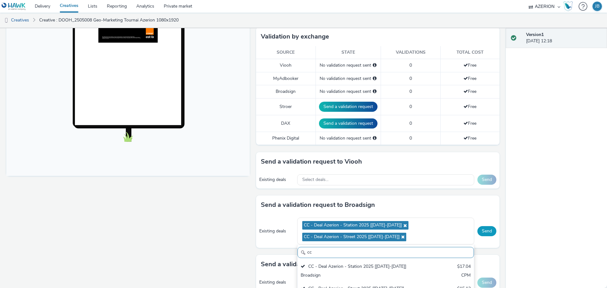 This screenshot has height=288, width=607. What do you see at coordinates (322, 265) in the screenshot?
I see `h3: Send a validation request to MyAdbooker` at bounding box center [322, 265].